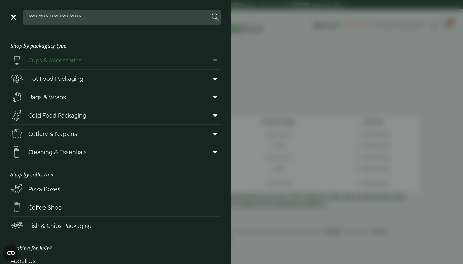 This screenshot has width=463, height=264. I want to click on img: Cutlery.svg, so click(17, 134).